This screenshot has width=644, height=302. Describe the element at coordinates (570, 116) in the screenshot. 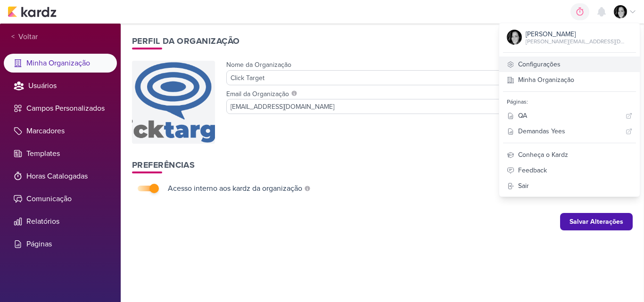

I see `div: QA` at that location.